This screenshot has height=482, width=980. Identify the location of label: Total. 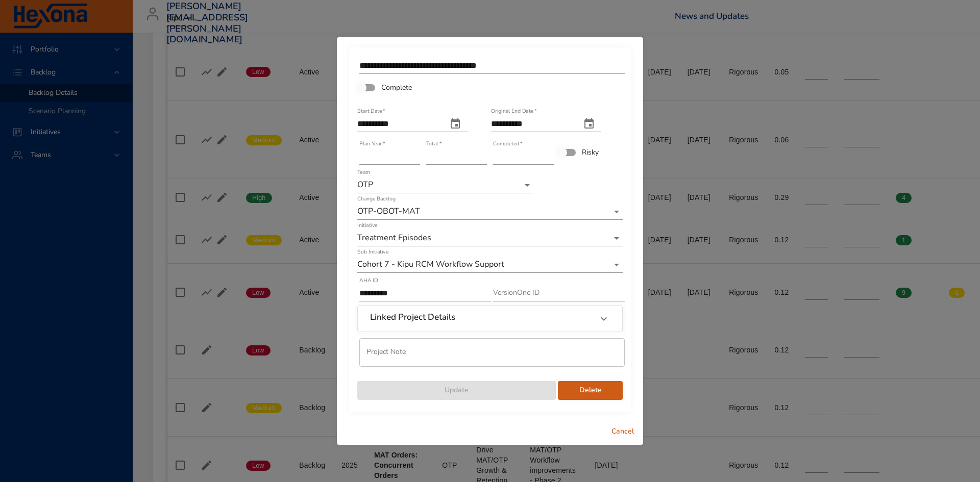
(434, 144).